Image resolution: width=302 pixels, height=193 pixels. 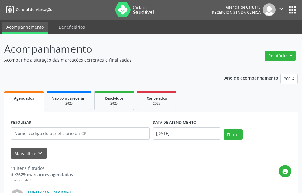 I want to click on i: print, so click(x=286, y=171).